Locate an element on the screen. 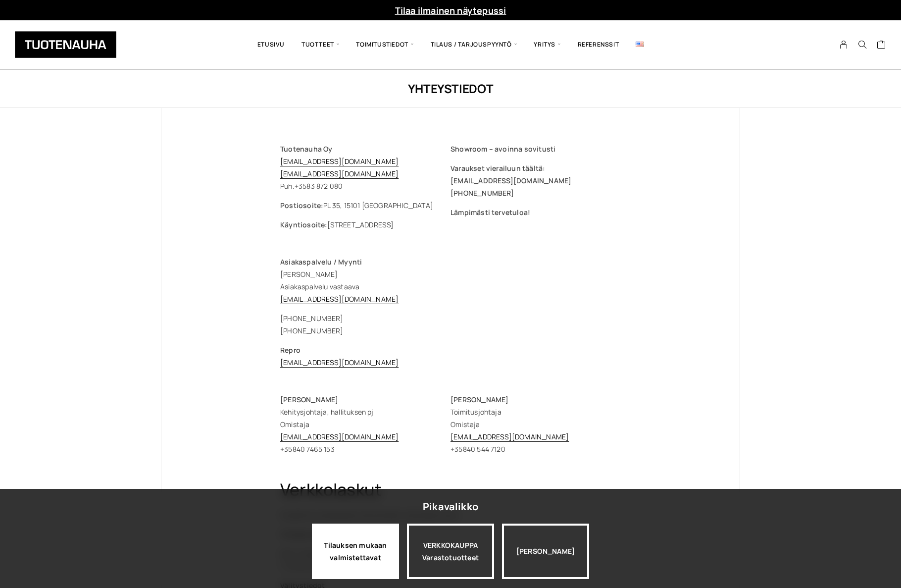 The width and height of the screenshot is (901, 588). a: Tilaa ilmainen näytepussi is located at coordinates (450, 11).